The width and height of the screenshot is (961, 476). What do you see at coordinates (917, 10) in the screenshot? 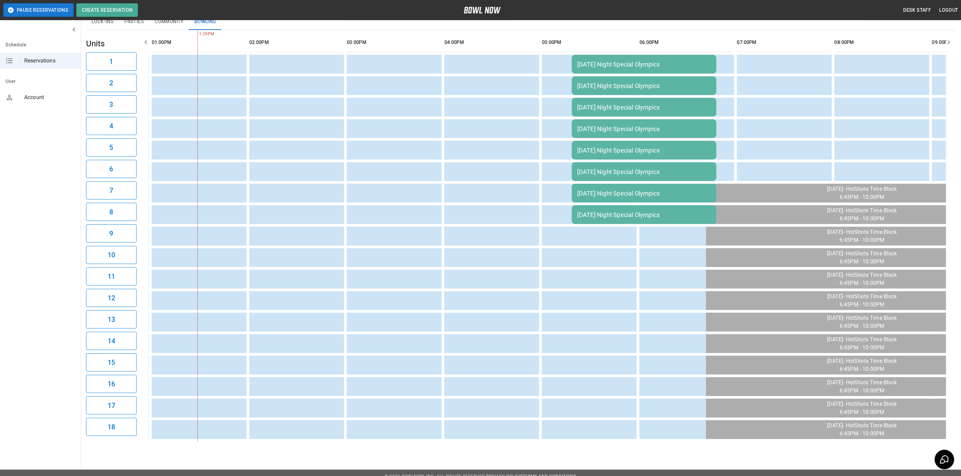
I see `button: Desk Staff` at bounding box center [917, 10].